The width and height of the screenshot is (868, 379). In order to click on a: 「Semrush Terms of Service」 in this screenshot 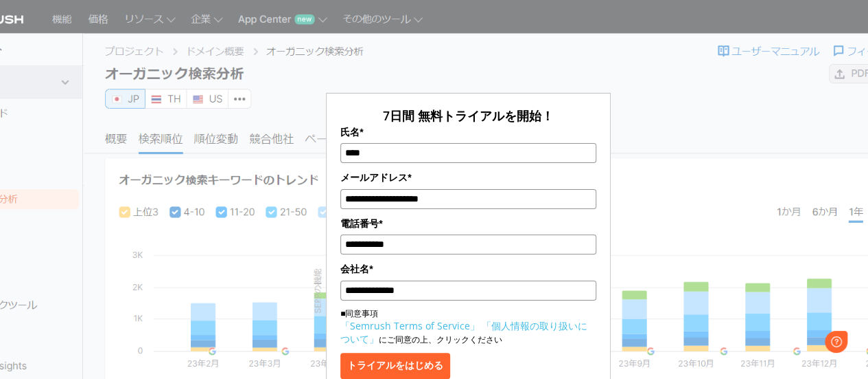, I will do `click(410, 325)`.